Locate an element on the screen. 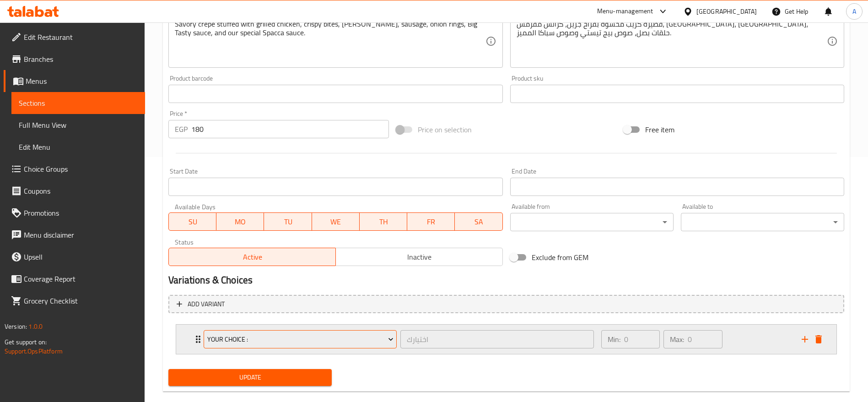  button: your choice : is located at coordinates (300, 339).